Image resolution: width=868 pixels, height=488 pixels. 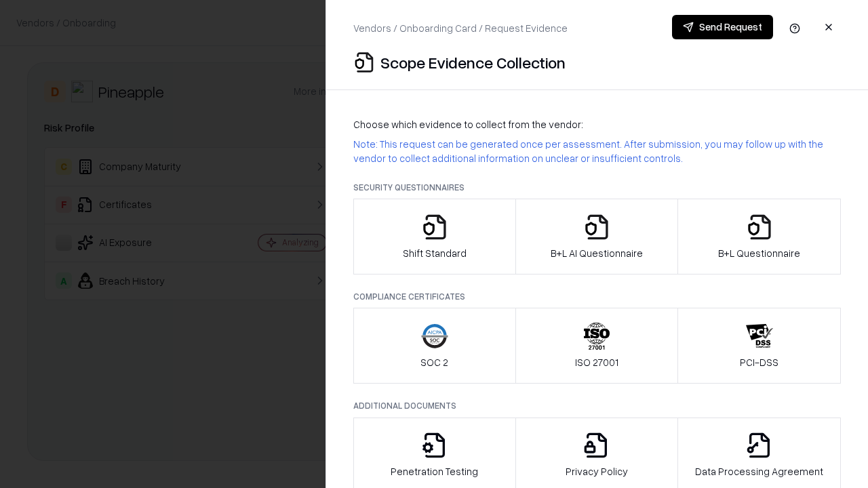 What do you see at coordinates (597, 406) in the screenshot?
I see `p: Additional Documents` at bounding box center [597, 406].